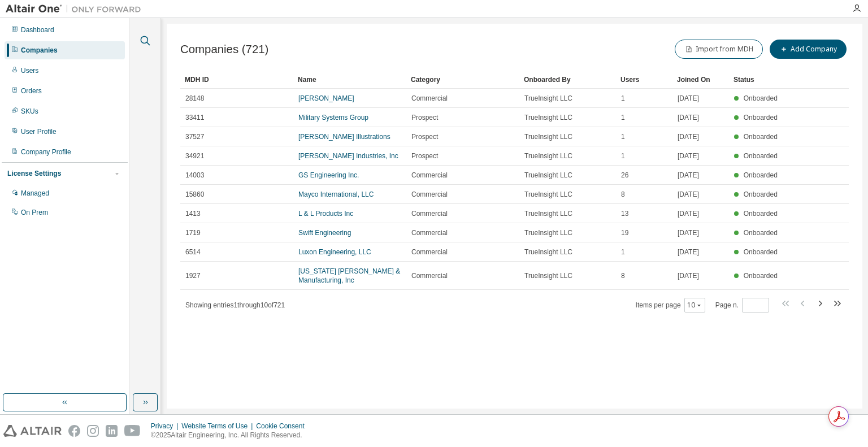 The image size is (868, 447). I want to click on div: Company Profile, so click(45, 152).